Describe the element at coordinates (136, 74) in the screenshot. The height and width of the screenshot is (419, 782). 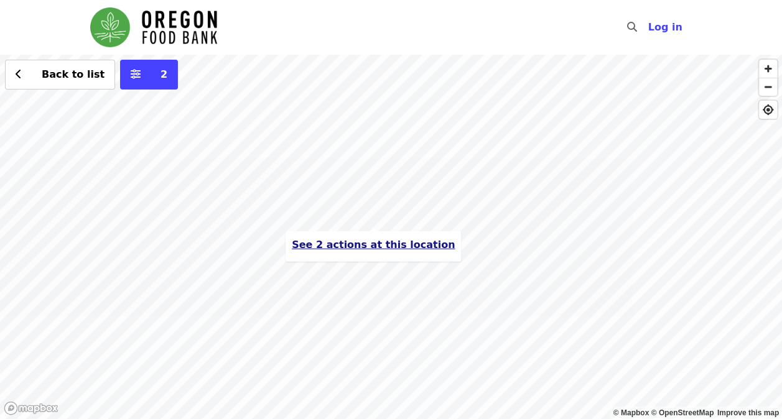
I see `i: sliders-h icon` at that location.